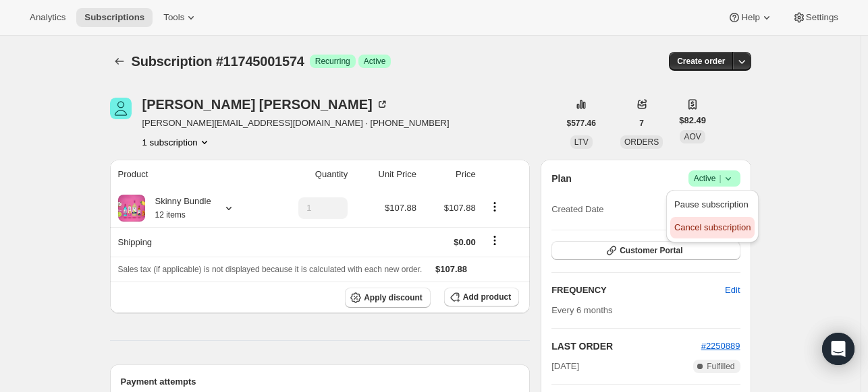 The height and width of the screenshot is (392, 868). I want to click on h2: Plan, so click(561, 179).